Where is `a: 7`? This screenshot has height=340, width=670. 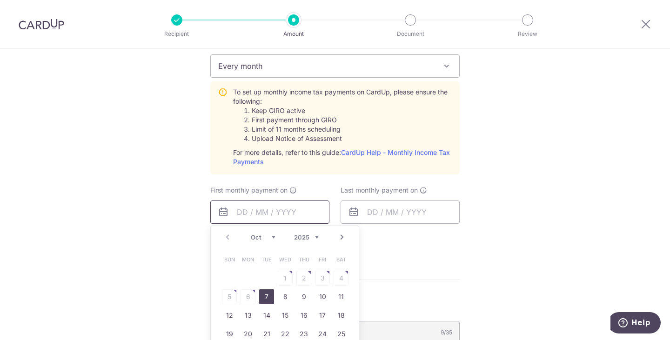
a: 7 is located at coordinates (267, 297).